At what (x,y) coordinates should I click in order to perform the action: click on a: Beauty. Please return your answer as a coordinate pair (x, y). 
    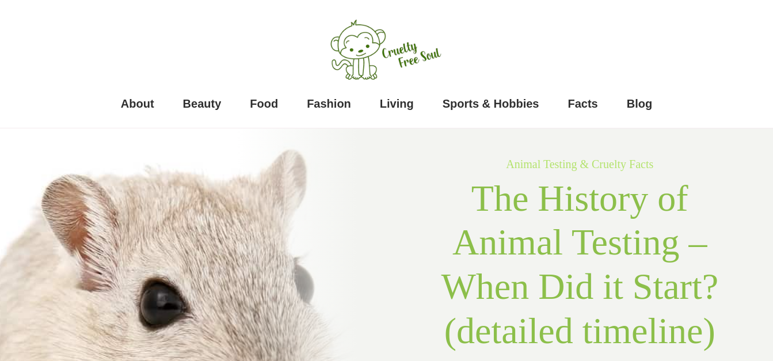
    Looking at the image, I should click on (202, 104).